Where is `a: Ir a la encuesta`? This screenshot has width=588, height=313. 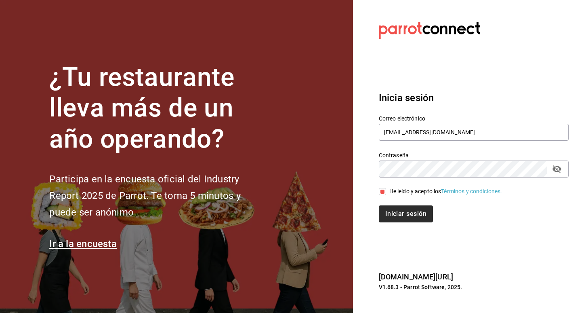
a: Ir a la encuesta is located at coordinates (83, 244).